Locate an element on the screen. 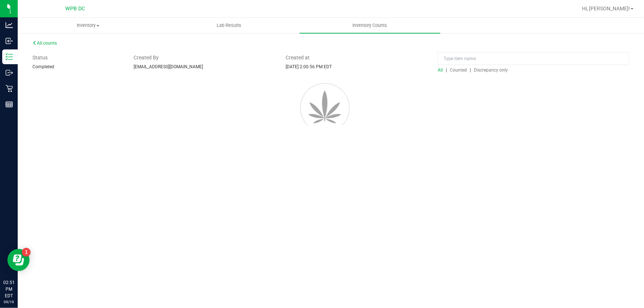  span: Inventory is located at coordinates (88, 26).